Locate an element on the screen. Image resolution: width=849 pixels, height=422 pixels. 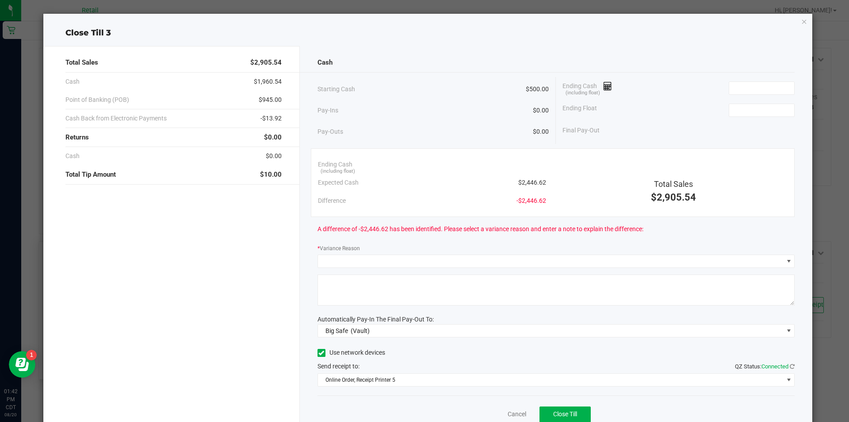
span: $2,446.62 is located at coordinates (532, 182).